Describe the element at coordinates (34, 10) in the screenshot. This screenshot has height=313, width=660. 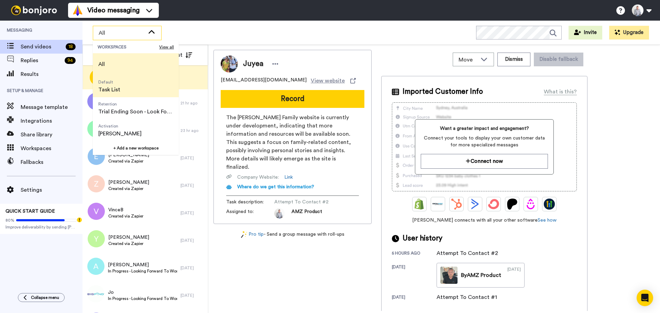
I see `img: bj-logo-header-white.svg` at that location.